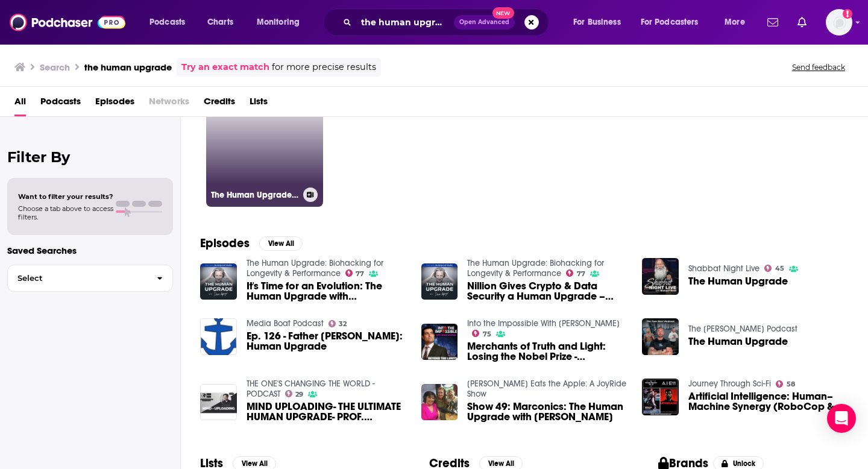 This screenshot has height=469, width=868. Describe the element at coordinates (439, 402) in the screenshot. I see `a: Show 49: Marconics: The Human Upgrade with Wendy Hutchison` at that location.